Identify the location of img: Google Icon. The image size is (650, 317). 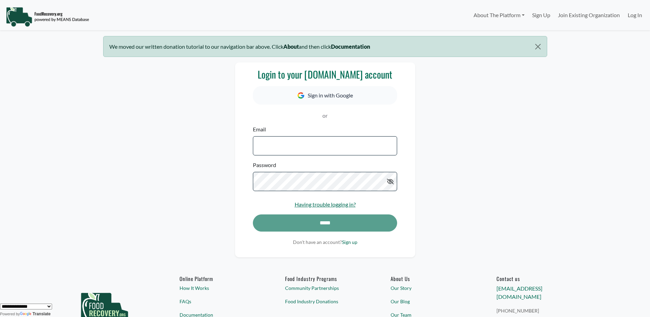
(301, 95).